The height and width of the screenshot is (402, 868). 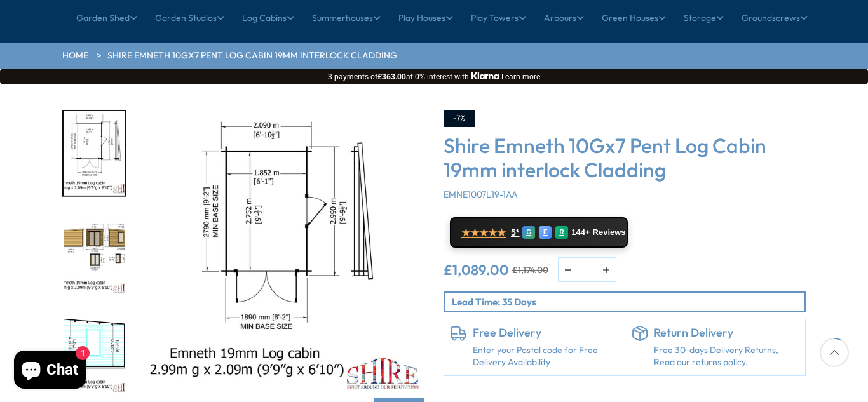 What do you see at coordinates (610, 233) in the screenshot?
I see `span: Reviews` at bounding box center [610, 233].